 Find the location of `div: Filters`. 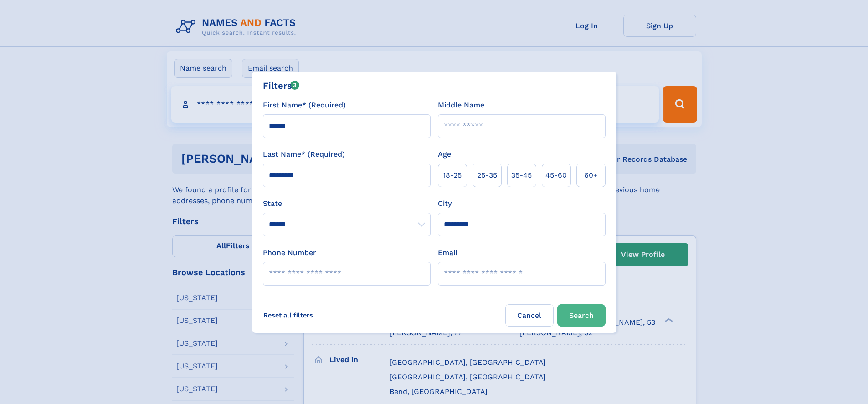

div: Filters is located at coordinates (281, 85).